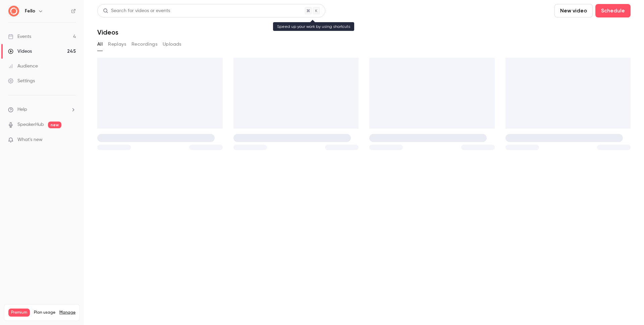  I want to click on a: Manage, so click(68, 313).